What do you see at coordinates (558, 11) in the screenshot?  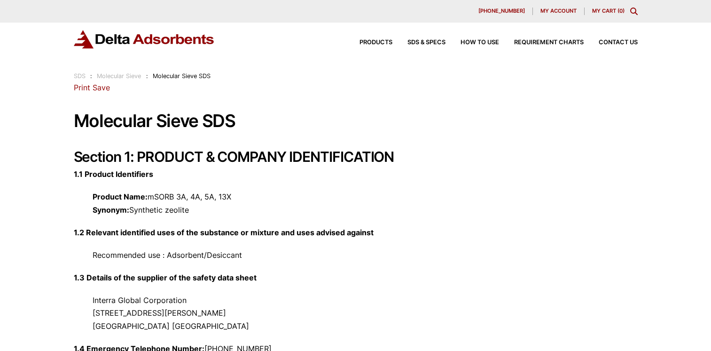 I see `span: My account` at bounding box center [558, 11].